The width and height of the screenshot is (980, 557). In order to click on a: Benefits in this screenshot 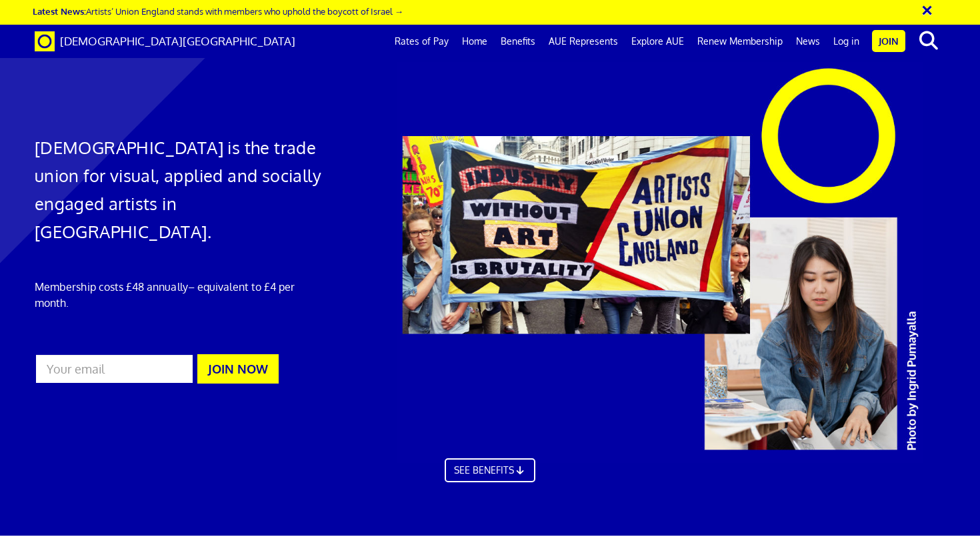, I will do `click(518, 41)`.